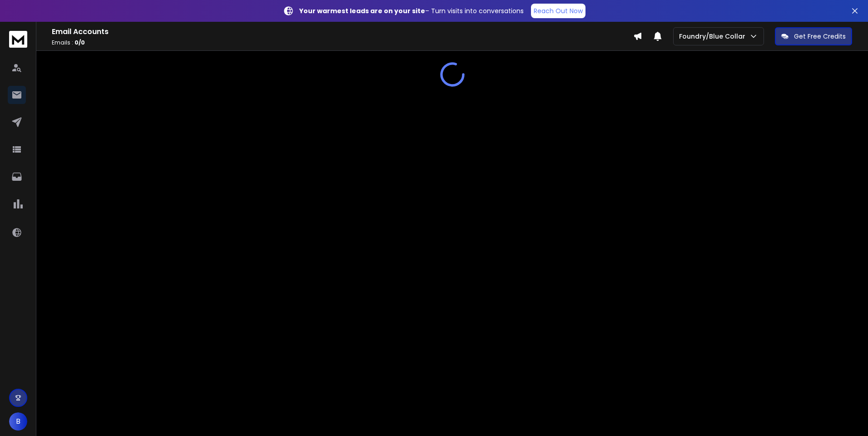 This screenshot has width=868, height=436. What do you see at coordinates (362, 11) in the screenshot?
I see `strong: Your warmest leads are on your site` at bounding box center [362, 11].